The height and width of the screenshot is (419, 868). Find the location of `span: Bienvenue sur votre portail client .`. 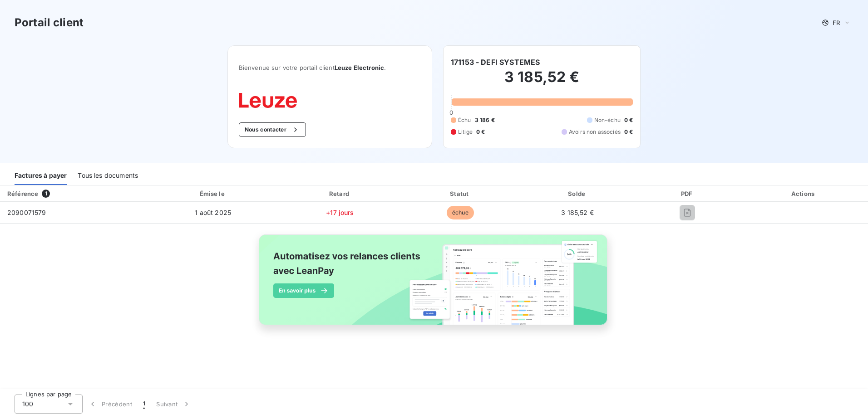

span: Bienvenue sur votre portail client . is located at coordinates (329, 67).